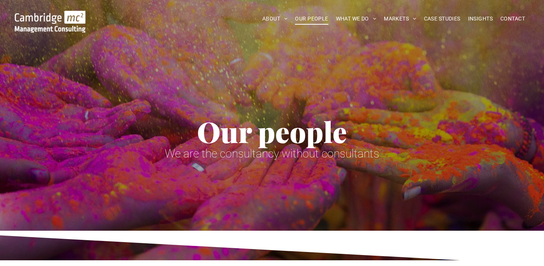  What do you see at coordinates (400, 19) in the screenshot?
I see `a: MARKETS` at bounding box center [400, 19].